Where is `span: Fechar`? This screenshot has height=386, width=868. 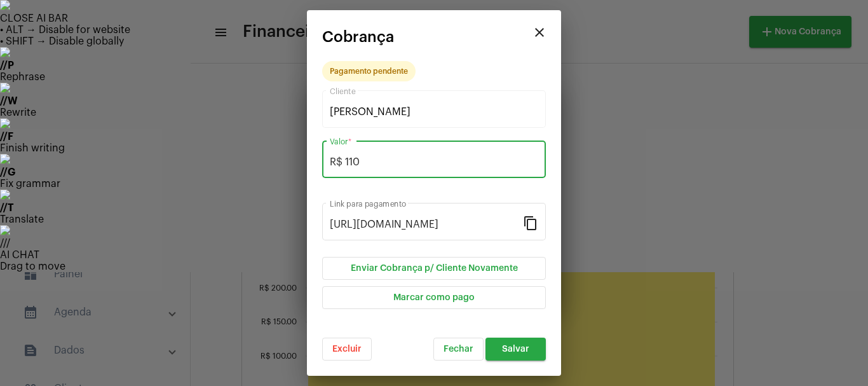
span: Fechar is located at coordinates (458, 349).